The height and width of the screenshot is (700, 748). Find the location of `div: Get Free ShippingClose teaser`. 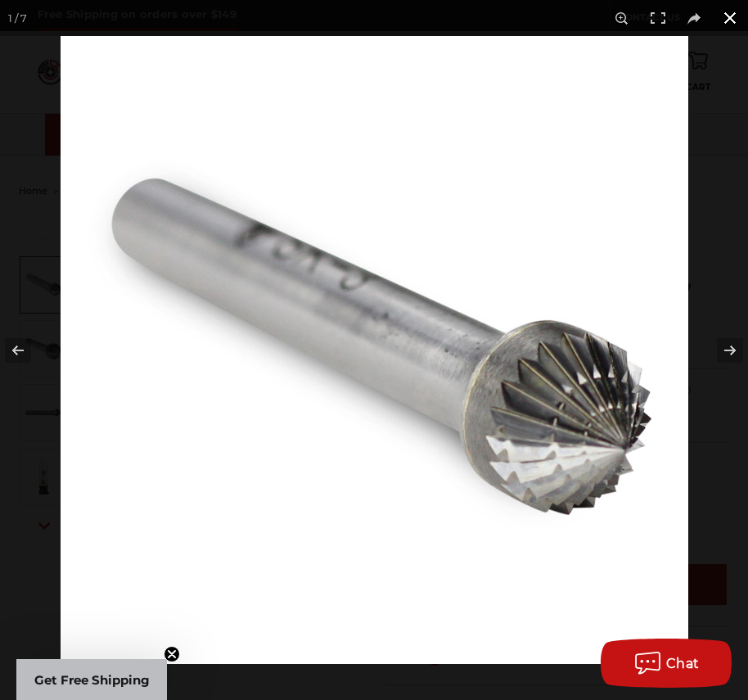

div: Get Free ShippingClose teaser is located at coordinates (91, 680).